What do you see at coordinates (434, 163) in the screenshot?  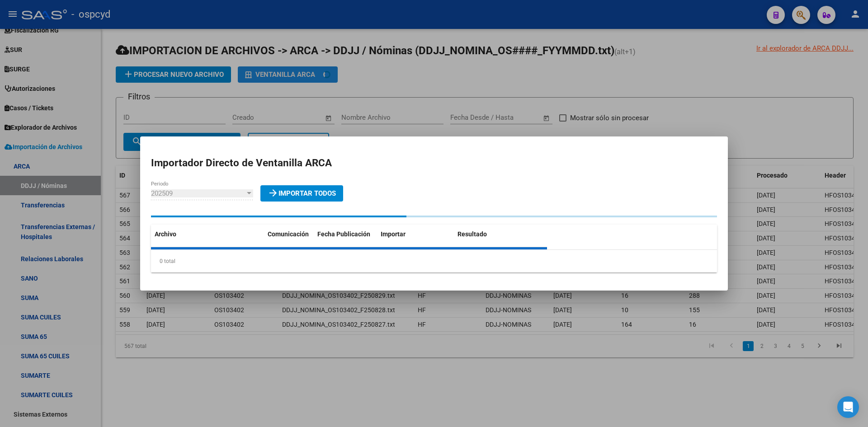 I see `h2: Importador Directo de Ventanilla ARCA` at bounding box center [434, 163].